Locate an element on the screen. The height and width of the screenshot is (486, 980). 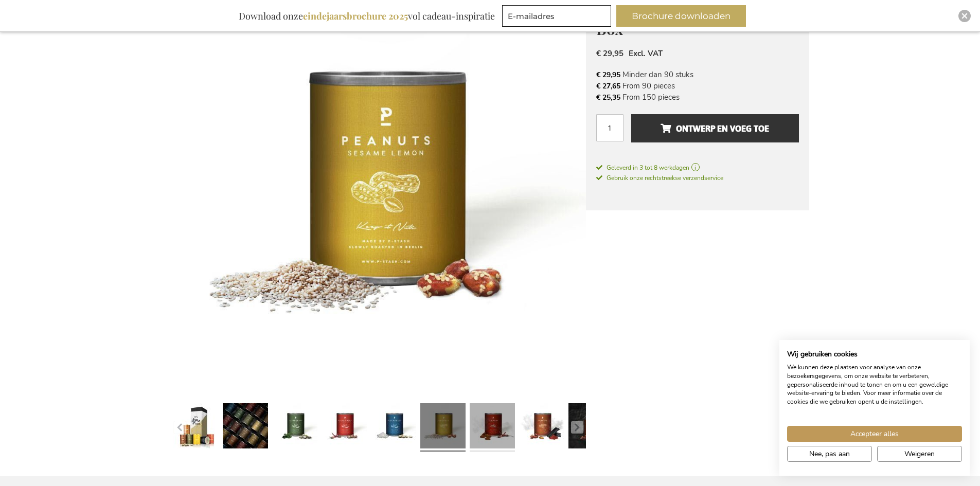
button: Accepteer alle cookies is located at coordinates (875, 433).